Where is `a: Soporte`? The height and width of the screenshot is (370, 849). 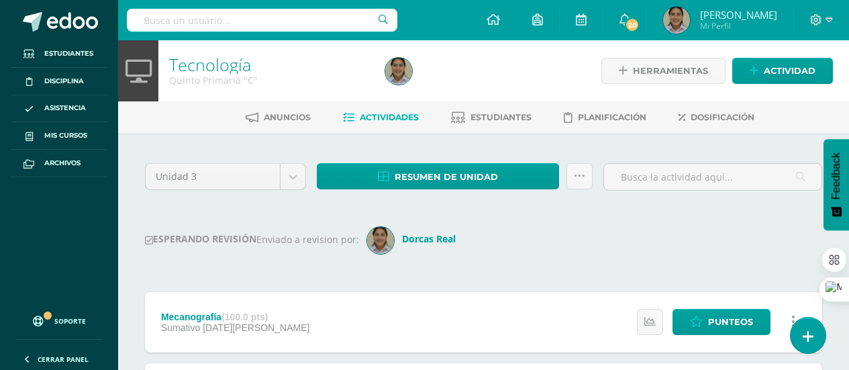
a: Soporte is located at coordinates (59, 319).